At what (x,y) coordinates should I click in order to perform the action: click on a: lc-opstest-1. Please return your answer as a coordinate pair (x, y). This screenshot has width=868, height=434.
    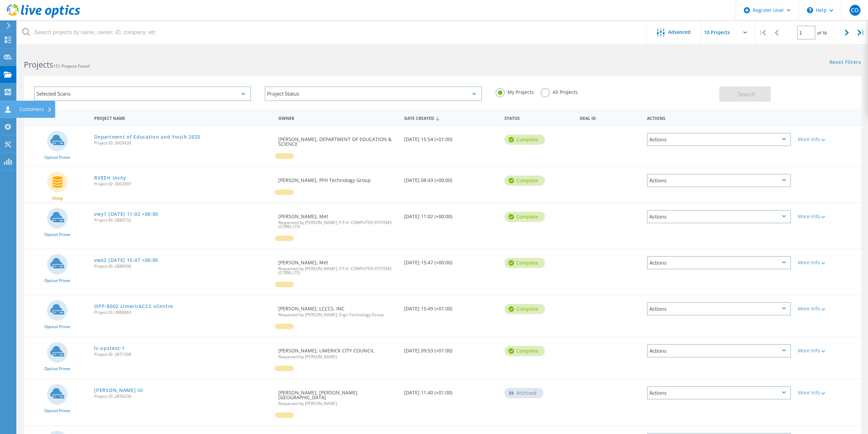
    Looking at the image, I should click on (109, 348).